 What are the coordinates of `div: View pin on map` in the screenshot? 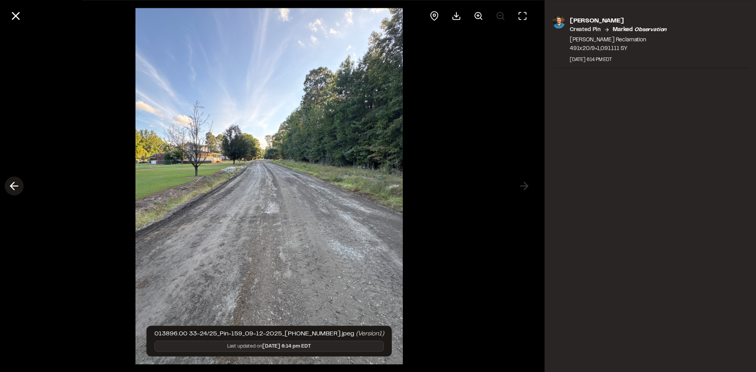 It's located at (434, 16).